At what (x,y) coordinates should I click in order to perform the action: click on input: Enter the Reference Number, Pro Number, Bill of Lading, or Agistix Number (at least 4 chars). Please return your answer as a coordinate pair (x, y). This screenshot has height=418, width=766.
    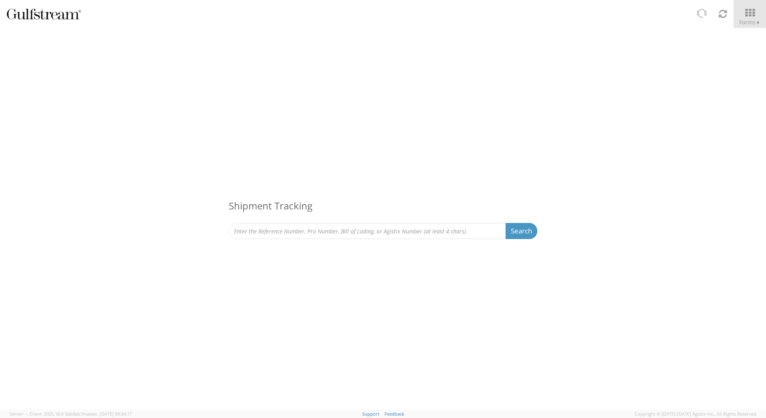
    Looking at the image, I should click on (367, 231).